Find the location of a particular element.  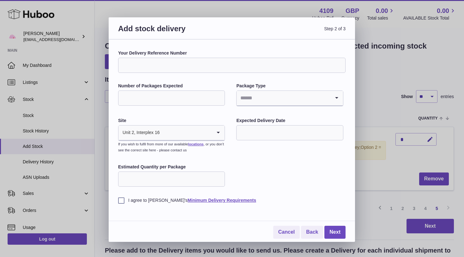

small: If you wish to fulfil from more of our available , or you don’t see the correct site here - pleas... is located at coordinates (171, 147).